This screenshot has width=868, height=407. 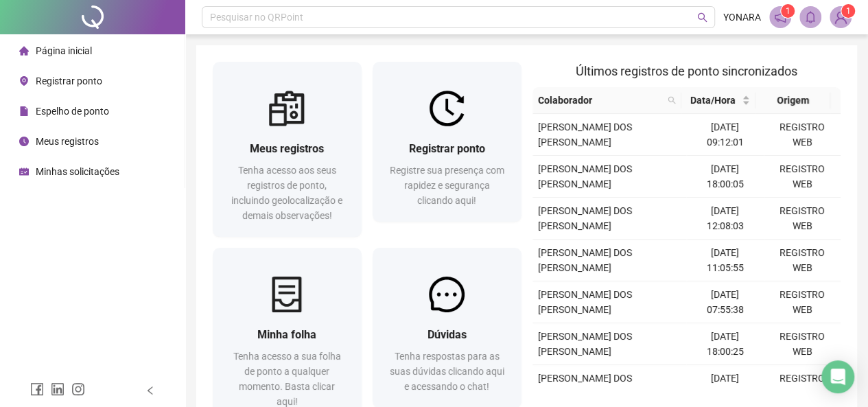 I want to click on span: left, so click(x=150, y=390).